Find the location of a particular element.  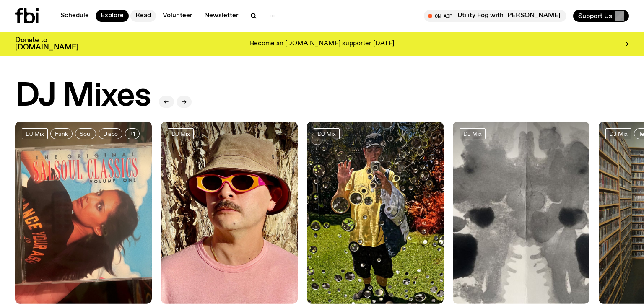

button: Support Us is located at coordinates (601, 16).